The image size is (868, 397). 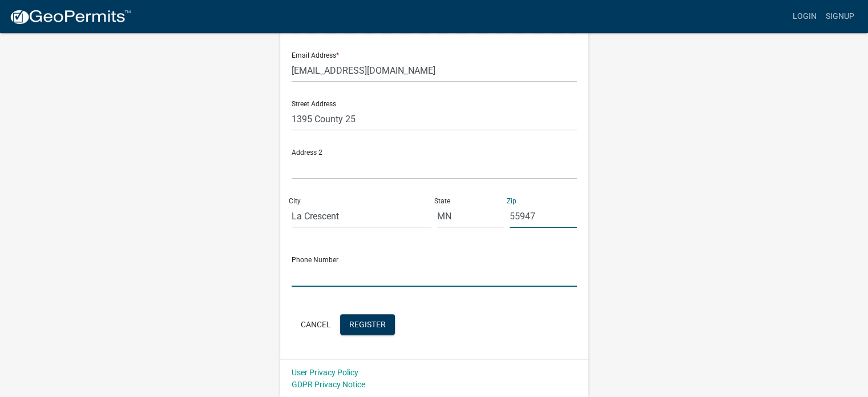 What do you see at coordinates (328, 384) in the screenshot?
I see `a: GDPR Privacy Notice` at bounding box center [328, 384].